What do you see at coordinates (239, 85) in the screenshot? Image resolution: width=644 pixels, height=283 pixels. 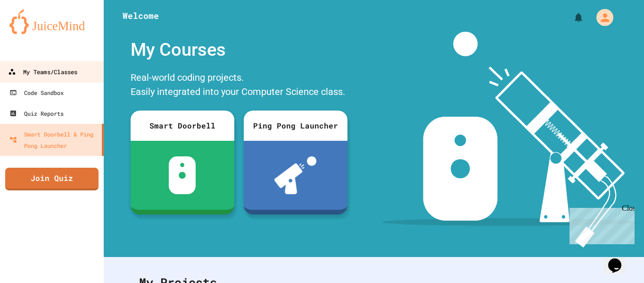 I see `div: Real-world coding projects. Easily integrated into your Computer Science class.` at bounding box center [239, 85].